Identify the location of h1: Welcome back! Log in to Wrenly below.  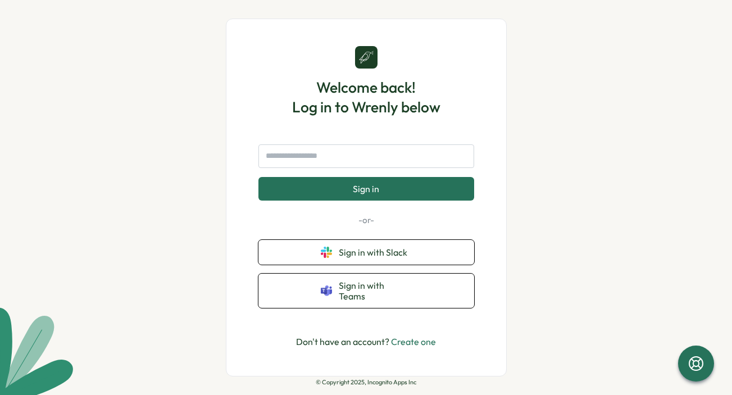
(366, 97).